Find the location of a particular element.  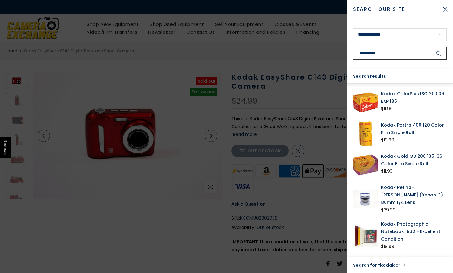

img: Kodak Retina-Longar (Xenon C) 80mm f/4 Lens Lenses - Small Format - Various Other Lenses Kodak 43... is located at coordinates (366, 199).